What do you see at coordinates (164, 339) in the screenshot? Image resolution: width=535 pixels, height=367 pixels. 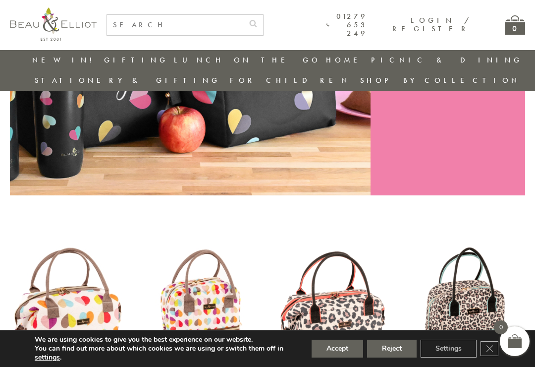 I see `p: We are using cookies to give you the best experience on our website.` at bounding box center [164, 339].